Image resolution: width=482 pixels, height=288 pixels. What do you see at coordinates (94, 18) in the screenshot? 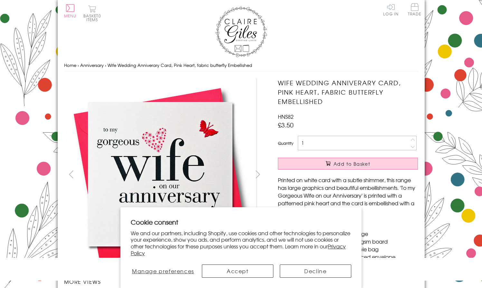
I see `span: 0 items` at bounding box center [94, 18].